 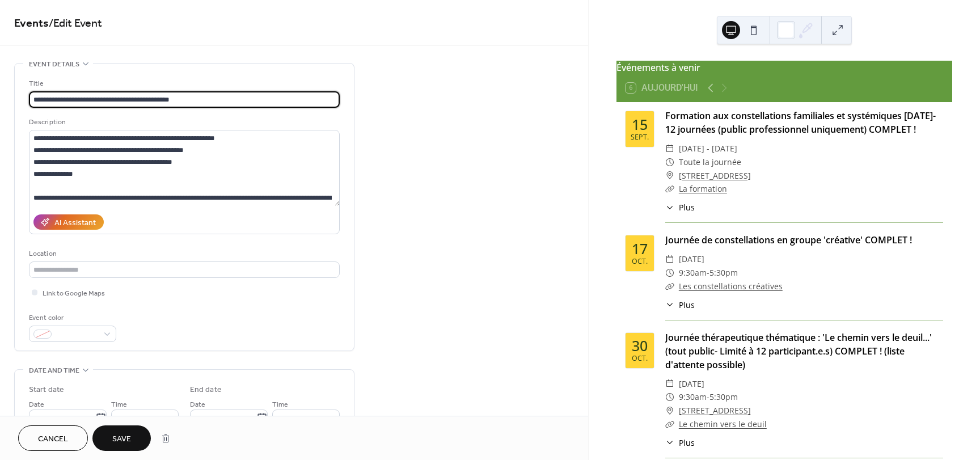 What do you see at coordinates (183, 253) in the screenshot?
I see `div: Location` at bounding box center [183, 253].